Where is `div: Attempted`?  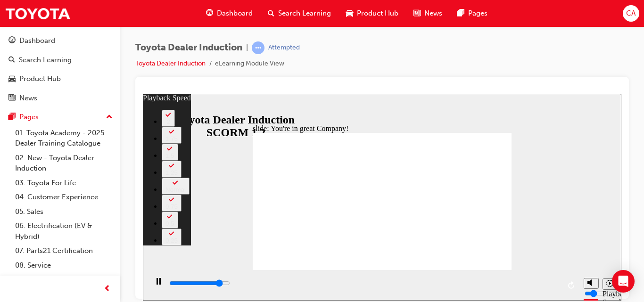
div: Attempted is located at coordinates (284, 47).